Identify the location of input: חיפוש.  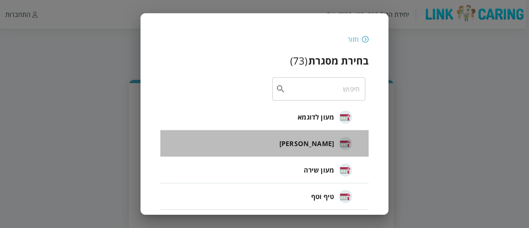
(322, 89).